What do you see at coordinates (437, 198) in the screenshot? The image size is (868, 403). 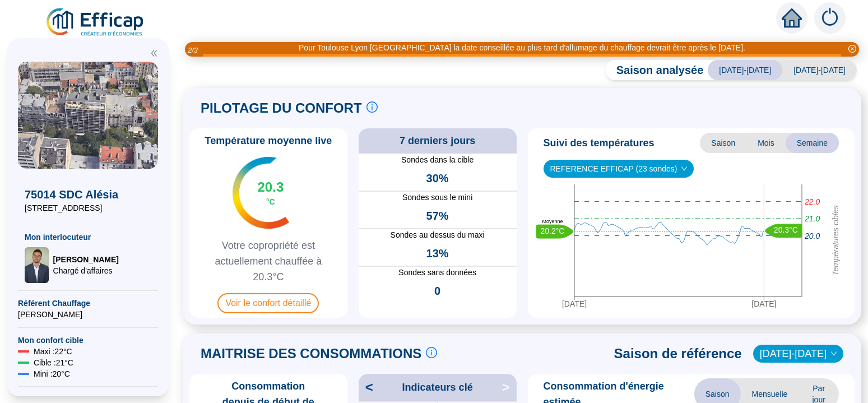 I see `span: Sondes sous le mini` at bounding box center [437, 198].